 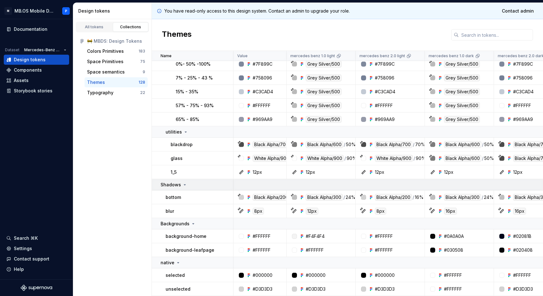 What do you see at coordinates (451, 56) in the screenshot?
I see `p: mercedes benz 1.0 dark` at bounding box center [451, 56].